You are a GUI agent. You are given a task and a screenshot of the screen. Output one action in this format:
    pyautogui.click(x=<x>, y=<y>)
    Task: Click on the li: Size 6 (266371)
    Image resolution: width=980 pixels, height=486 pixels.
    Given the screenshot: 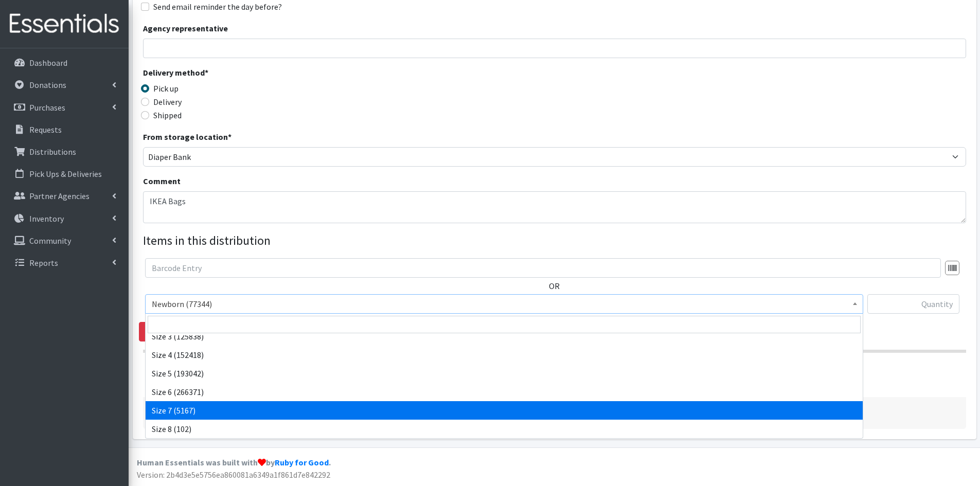 What is the action you would take?
    pyautogui.click(x=504, y=391)
    